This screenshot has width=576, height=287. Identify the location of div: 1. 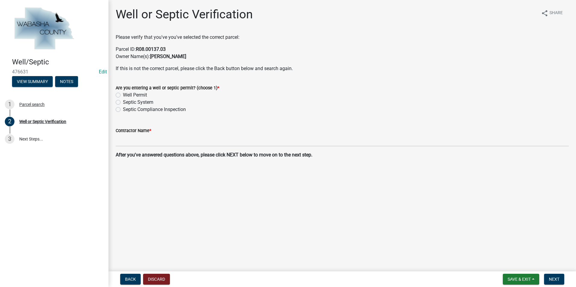
(10, 105).